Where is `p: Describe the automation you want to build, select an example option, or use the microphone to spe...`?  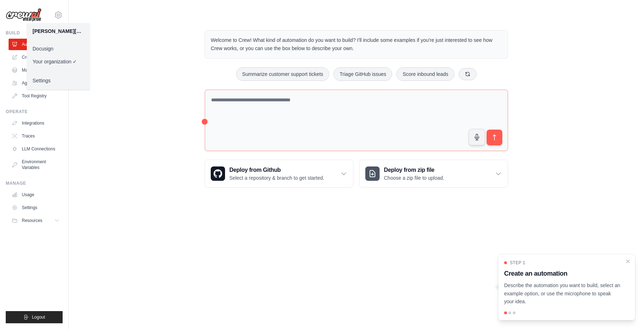
p: Describe the automation you want to build, select an example option, or use the microphone to spe... is located at coordinates (562, 294).